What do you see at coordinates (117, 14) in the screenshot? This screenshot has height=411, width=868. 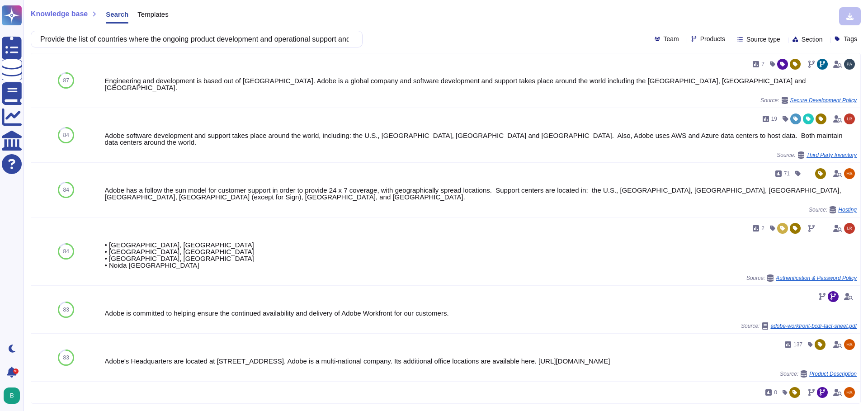 I see `span: Search` at bounding box center [117, 14].